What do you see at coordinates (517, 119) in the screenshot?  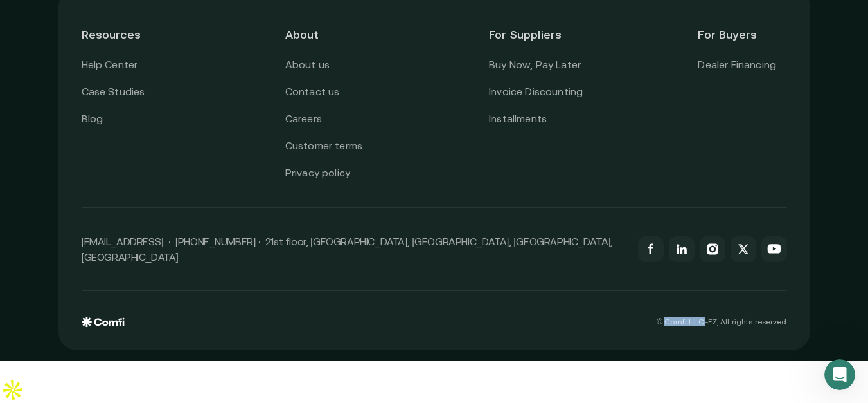 I see `a: Installments` at bounding box center [517, 119].